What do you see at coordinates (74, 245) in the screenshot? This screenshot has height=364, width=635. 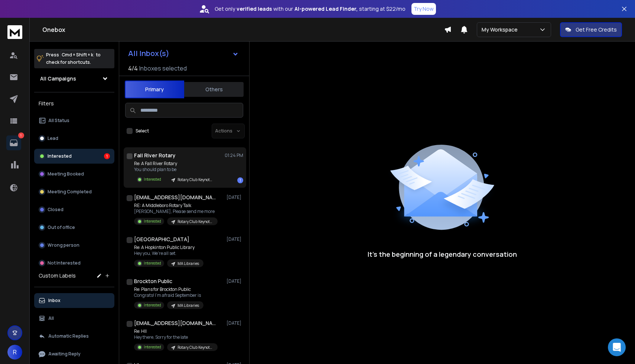 I see `button: Wrong person` at bounding box center [74, 245].